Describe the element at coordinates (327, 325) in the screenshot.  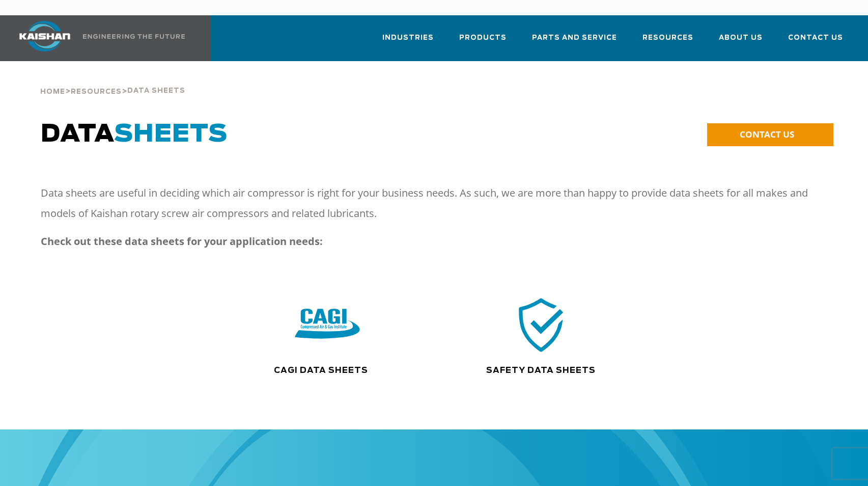
I see `img: CAGI` at that location.